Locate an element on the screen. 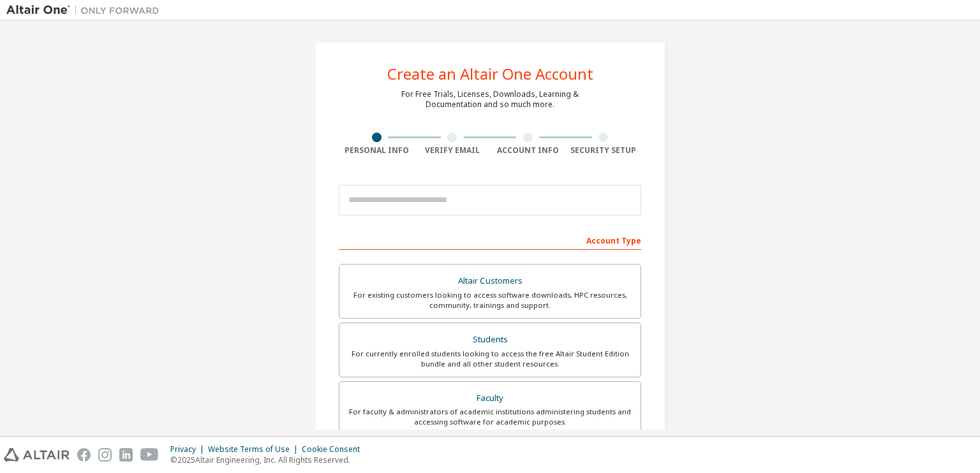 The width and height of the screenshot is (980, 473). div: For existing customers looking to access software downloads, HPC resources, community, trainings ... is located at coordinates (490, 301).